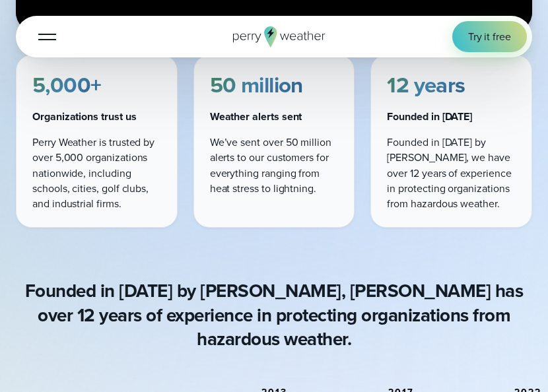 The image size is (548, 392). Describe the element at coordinates (426, 85) in the screenshot. I see `strong: 12 years` at that location.